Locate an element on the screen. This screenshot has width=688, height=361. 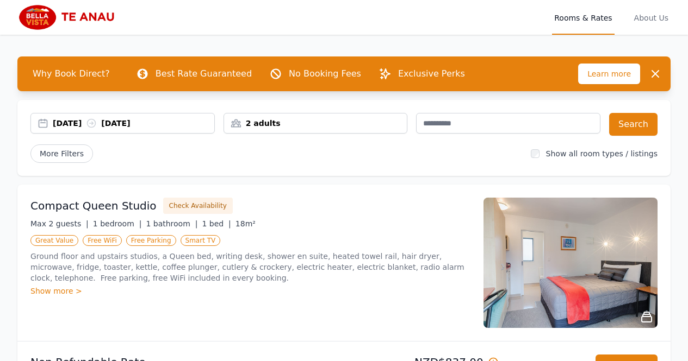
span: 1 bed | is located at coordinates (216, 224).